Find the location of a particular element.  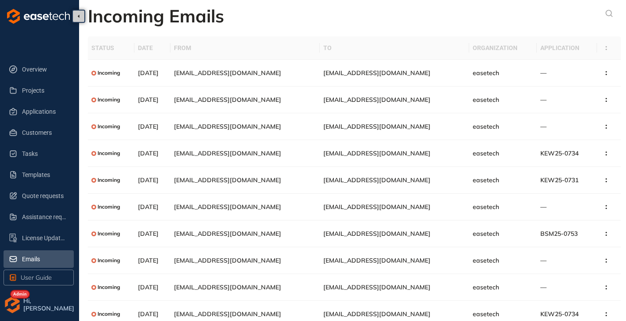

th: Application is located at coordinates (567, 48).